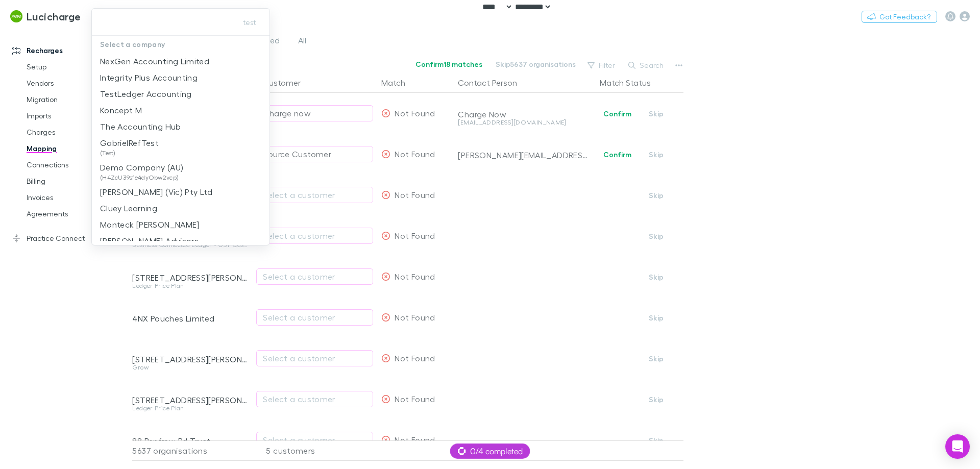  Describe the element at coordinates (140, 127) in the screenshot. I see `p: The Accounting Hub` at that location.